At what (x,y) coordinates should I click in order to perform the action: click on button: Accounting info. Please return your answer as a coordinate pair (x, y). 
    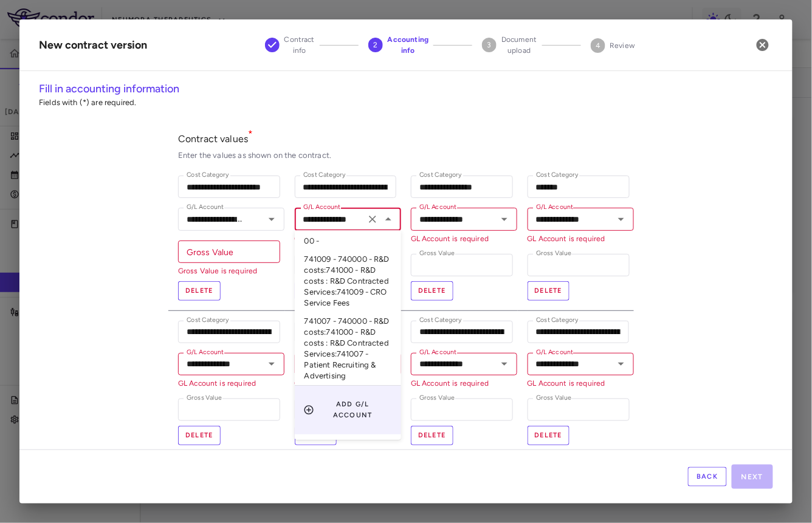
    Looking at the image, I should click on (399, 45).